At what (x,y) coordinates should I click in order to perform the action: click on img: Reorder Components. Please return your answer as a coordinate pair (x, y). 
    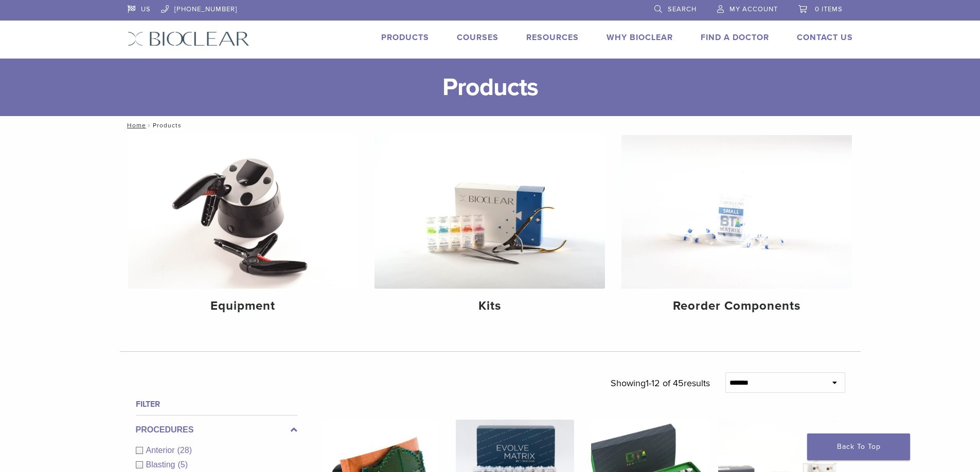
    Looking at the image, I should click on (737, 211).